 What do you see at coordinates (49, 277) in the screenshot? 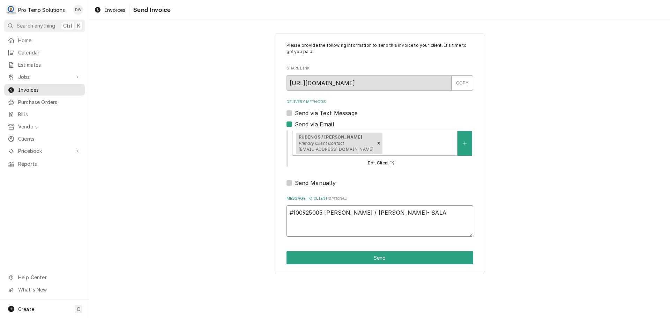
I see `span: Help Center` at bounding box center [49, 277].